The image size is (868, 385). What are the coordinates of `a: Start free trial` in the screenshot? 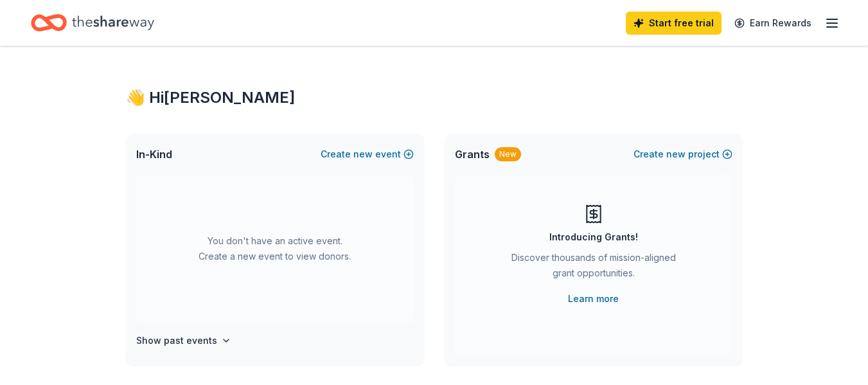 It's located at (674, 24).